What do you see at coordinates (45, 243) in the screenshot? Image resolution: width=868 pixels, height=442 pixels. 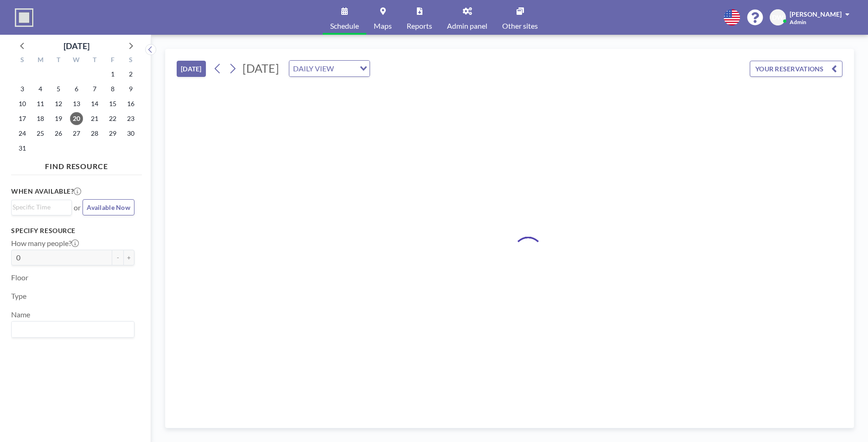 I see `label: How many people?` at bounding box center [45, 243].